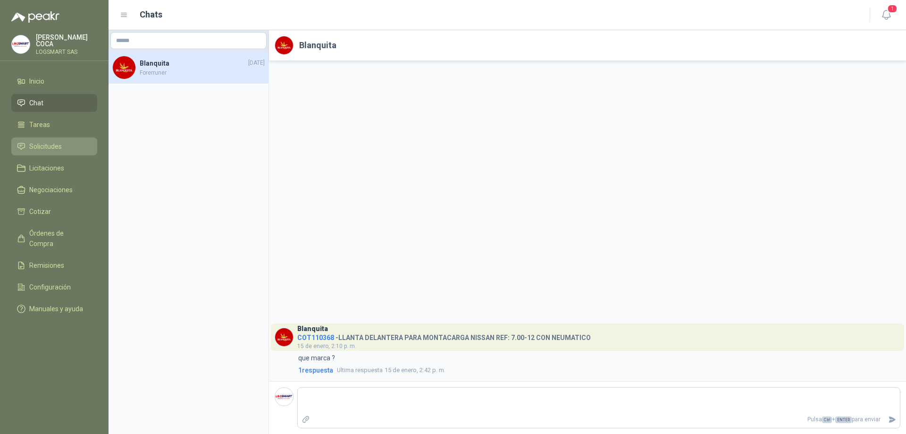 The width and height of the screenshot is (906, 434). Describe the element at coordinates (37, 81) in the screenshot. I see `span: Inicio` at that location.